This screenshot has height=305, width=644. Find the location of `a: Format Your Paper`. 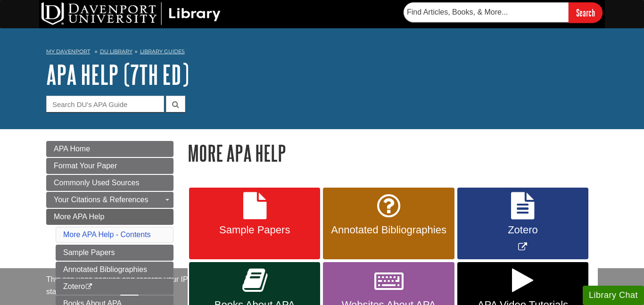

a: Format Your Paper is located at coordinates (110, 166).